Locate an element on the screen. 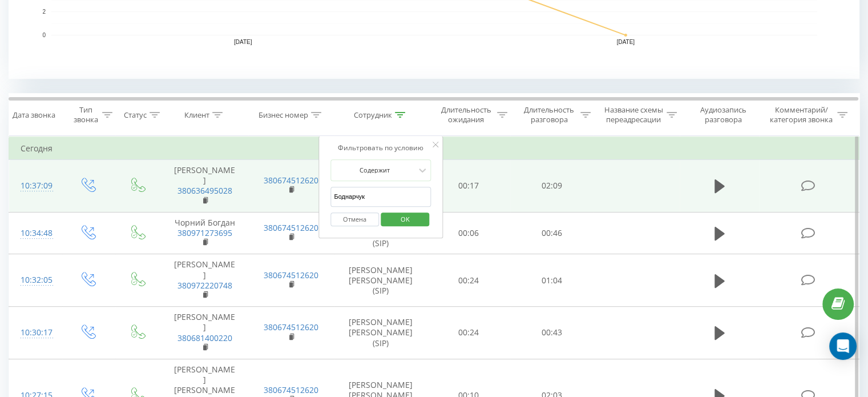 The height and width of the screenshot is (397, 868). a: 380972220748 is located at coordinates (205, 285).